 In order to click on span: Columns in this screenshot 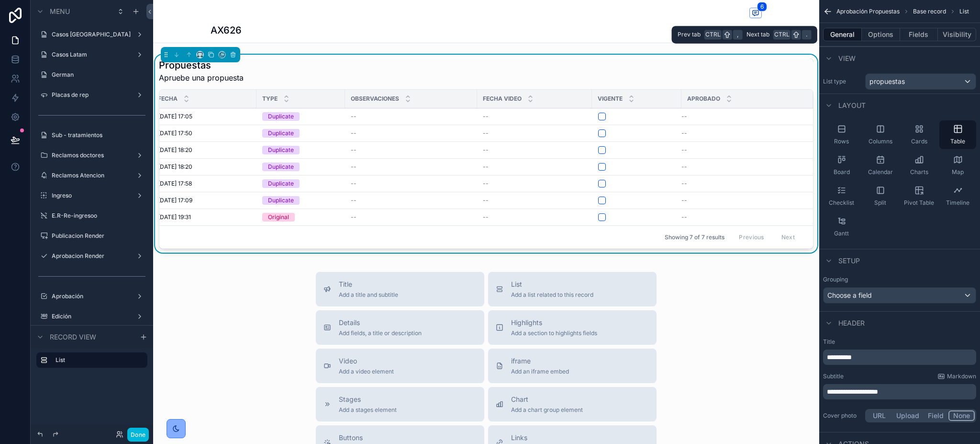, I will do `click(880, 141)`.